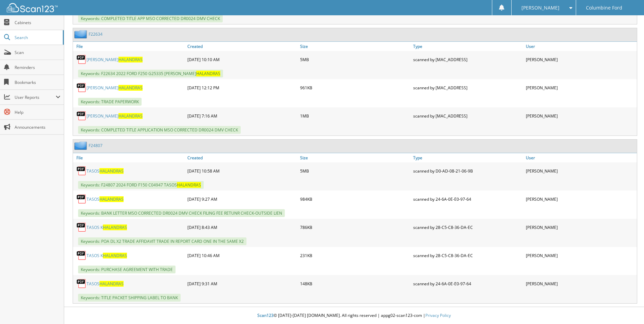 This screenshot has height=324, width=644. Describe the element at coordinates (38, 112) in the screenshot. I see `span: Help` at that location.